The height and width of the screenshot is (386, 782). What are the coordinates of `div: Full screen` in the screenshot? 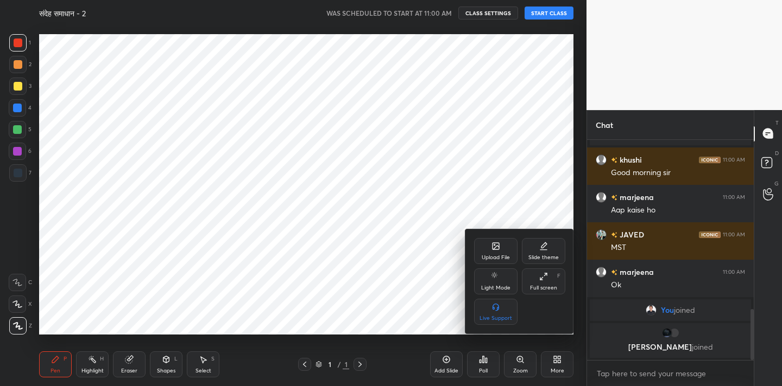 It's located at (543, 288).